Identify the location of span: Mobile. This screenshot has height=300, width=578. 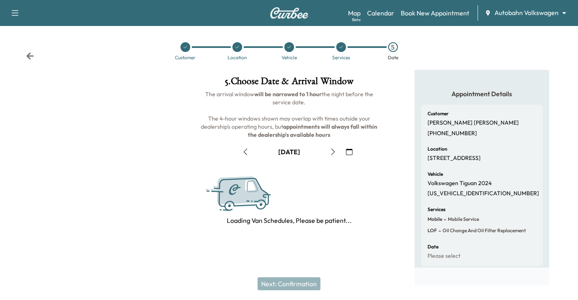
(435, 219).